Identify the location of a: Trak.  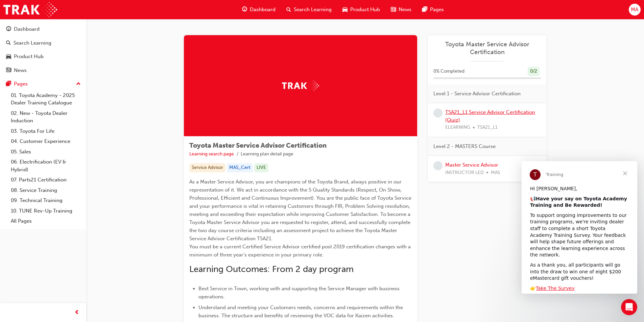
(30, 10).